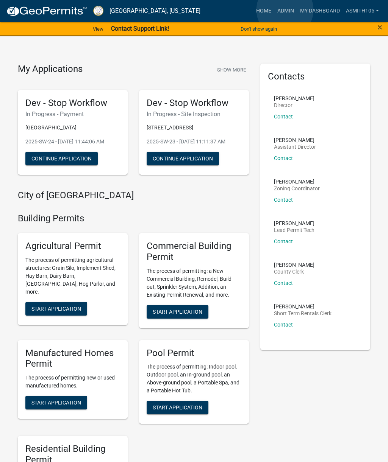  What do you see at coordinates (303, 314) in the screenshot?
I see `p: Short Term Rentals Clerk` at bounding box center [303, 314].